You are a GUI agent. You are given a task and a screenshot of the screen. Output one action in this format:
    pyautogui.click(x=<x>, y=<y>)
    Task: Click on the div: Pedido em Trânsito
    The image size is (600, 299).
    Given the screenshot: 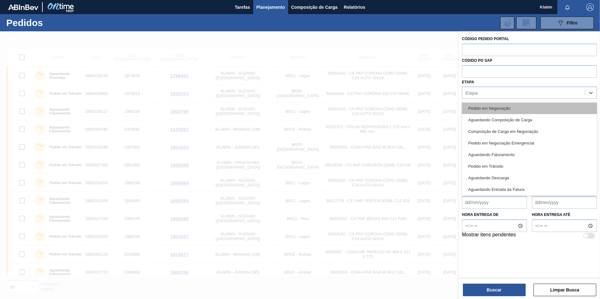 What is the action you would take?
    pyautogui.click(x=529, y=166)
    